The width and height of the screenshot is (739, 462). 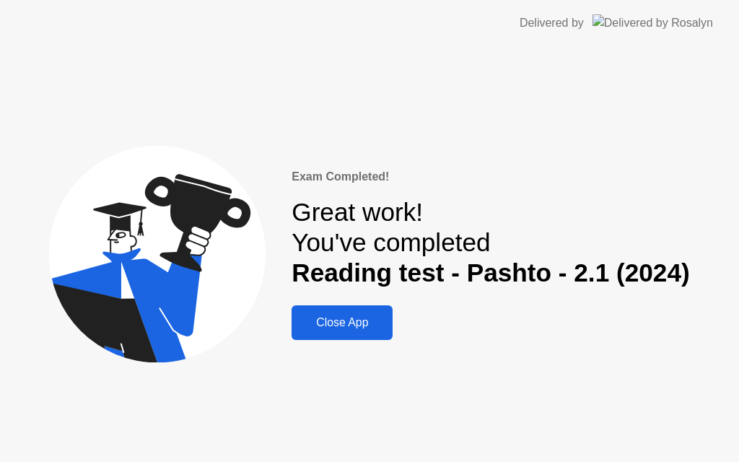 What do you see at coordinates (490, 242) in the screenshot?
I see `div: Great work! You've completed` at bounding box center [490, 242].